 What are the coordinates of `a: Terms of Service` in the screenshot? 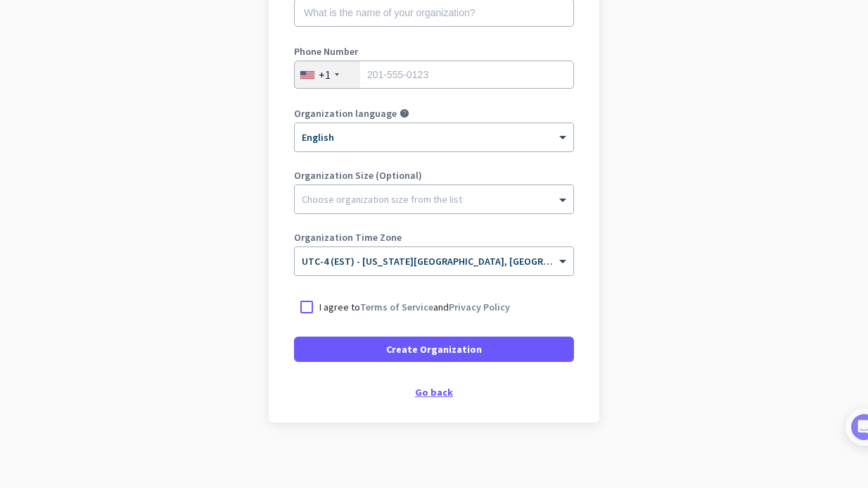 It's located at (397, 307).